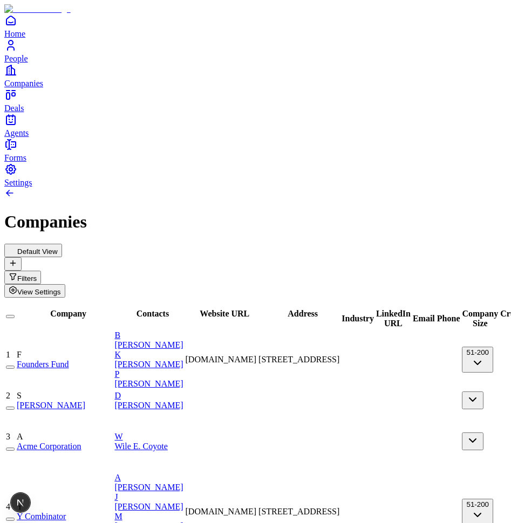 The height and width of the screenshot is (523, 511). I want to click on img: Item Brain Logo, so click(37, 9).